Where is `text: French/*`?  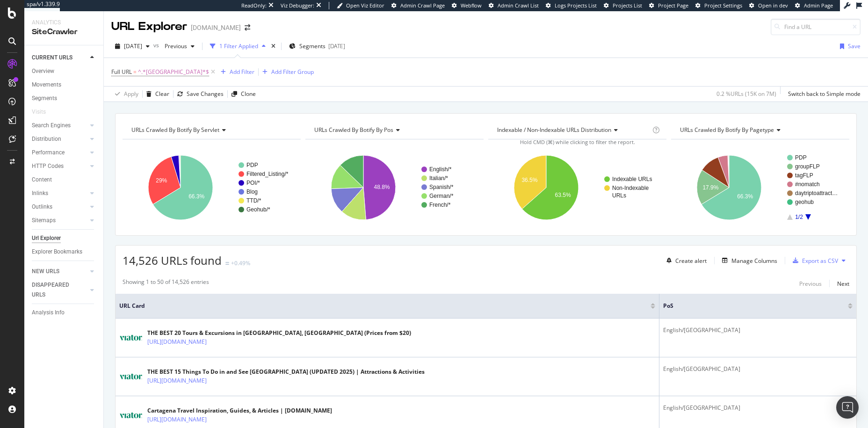 text: French/* is located at coordinates (440, 205).